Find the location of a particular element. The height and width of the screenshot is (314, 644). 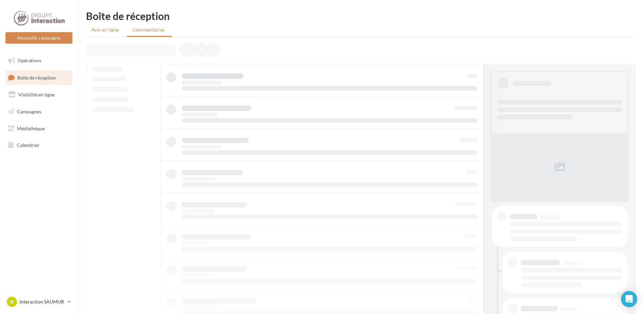

a: Boîte de réception is located at coordinates (39, 77).